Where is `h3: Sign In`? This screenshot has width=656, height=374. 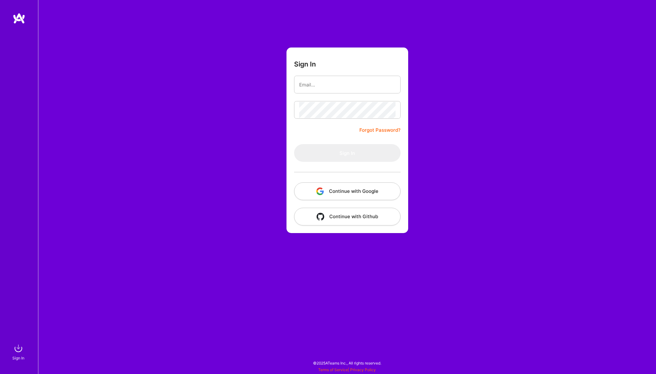 h3: Sign In is located at coordinates (305, 64).